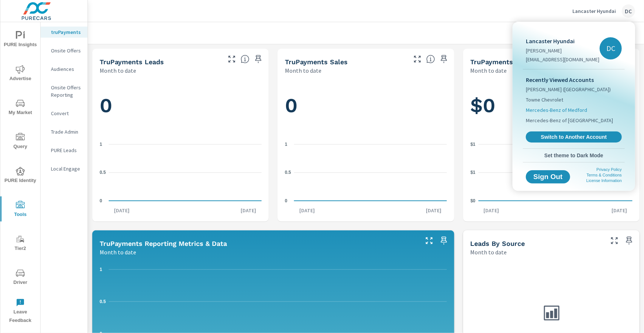  What do you see at coordinates (574, 137) in the screenshot?
I see `span: Switch to Another Account` at bounding box center [574, 137].